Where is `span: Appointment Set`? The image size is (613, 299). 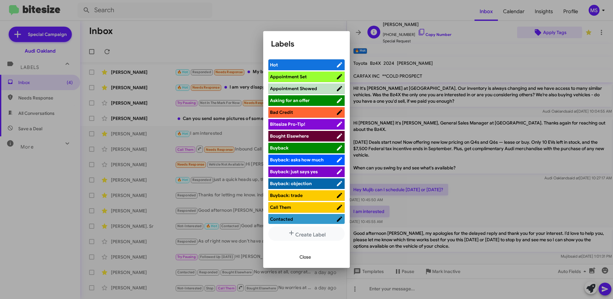
span: Appointment Set is located at coordinates (288, 77).